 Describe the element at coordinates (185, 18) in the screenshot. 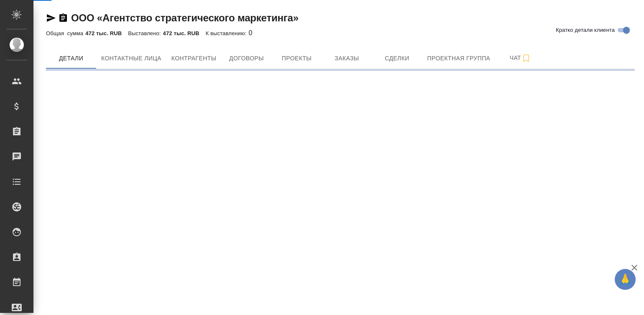

I see `a: ООО «Агентство стратегического маркетинга»` at that location.